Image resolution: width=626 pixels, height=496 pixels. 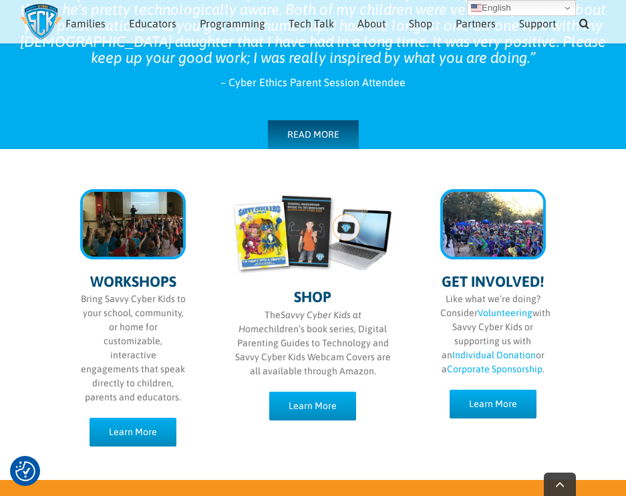 I want to click on a: Individual Donation, so click(x=494, y=355).